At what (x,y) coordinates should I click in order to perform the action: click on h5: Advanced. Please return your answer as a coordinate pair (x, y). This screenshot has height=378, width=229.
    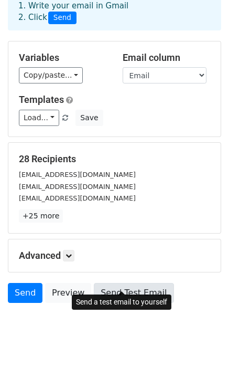
    Looking at the image, I should click on (114, 256).